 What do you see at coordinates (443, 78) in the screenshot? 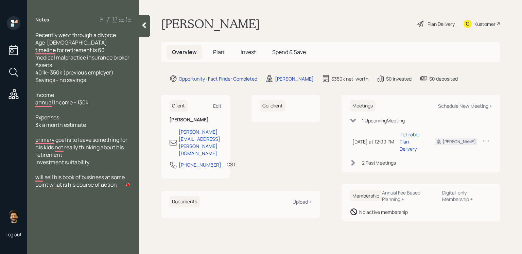
I see `div: $0 deposited` at bounding box center [443, 78].